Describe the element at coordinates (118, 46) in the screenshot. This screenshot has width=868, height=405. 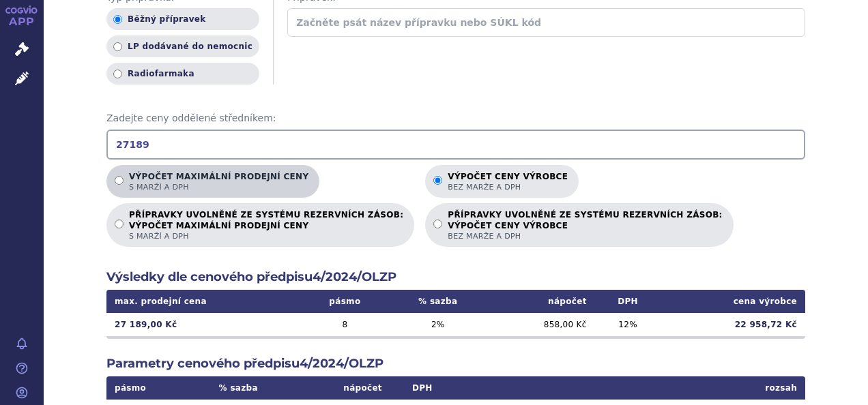
I see `input: LP dodávané do nemocnic` at that location.